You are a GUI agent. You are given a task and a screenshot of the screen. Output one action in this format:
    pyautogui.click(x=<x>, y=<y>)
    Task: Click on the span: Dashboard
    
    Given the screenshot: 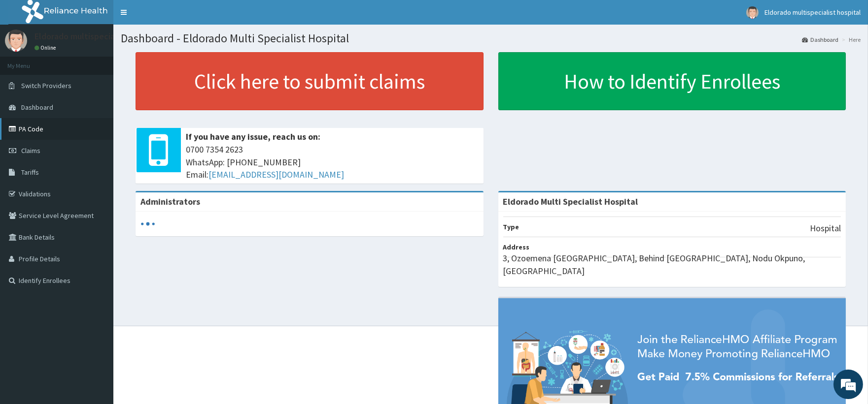 What is the action you would take?
    pyautogui.click(x=37, y=108)
    